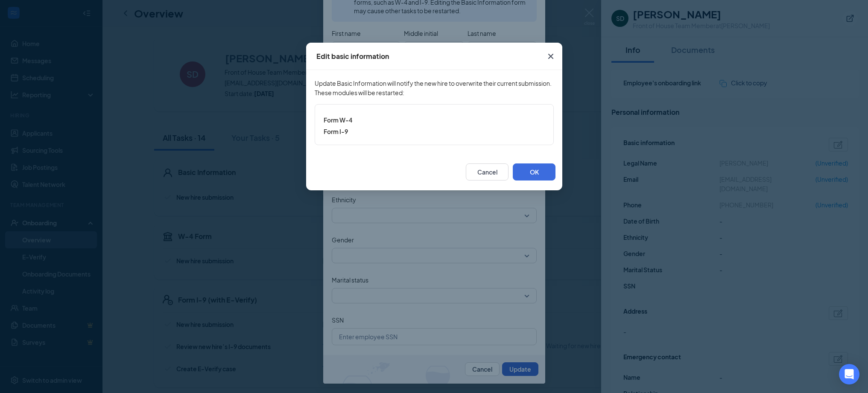 The width and height of the screenshot is (868, 393). Describe the element at coordinates (550, 56) in the screenshot. I see `svg: Cross` at that location.